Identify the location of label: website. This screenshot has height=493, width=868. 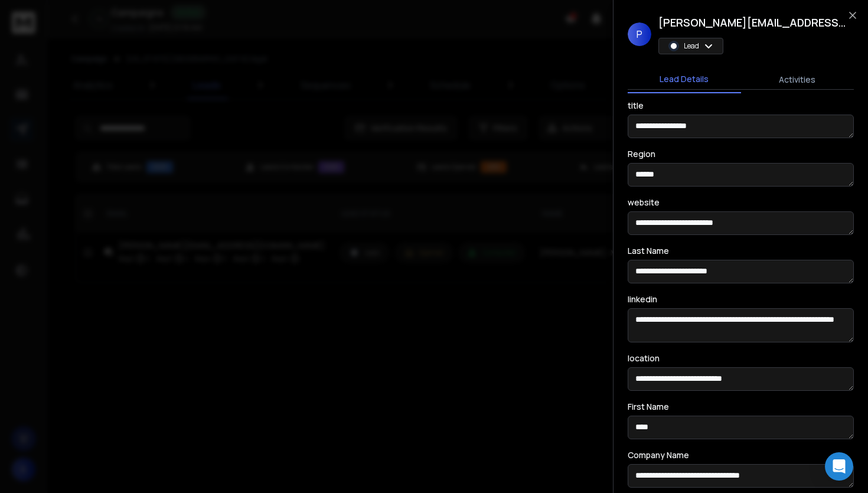
(644, 203).